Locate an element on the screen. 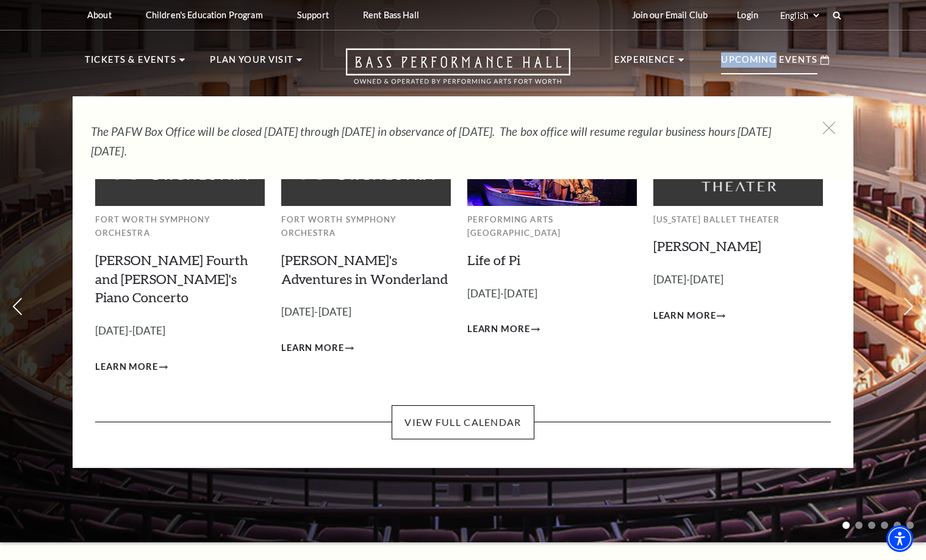 The image size is (926, 560). p: Tickets & Events is located at coordinates (130, 63).